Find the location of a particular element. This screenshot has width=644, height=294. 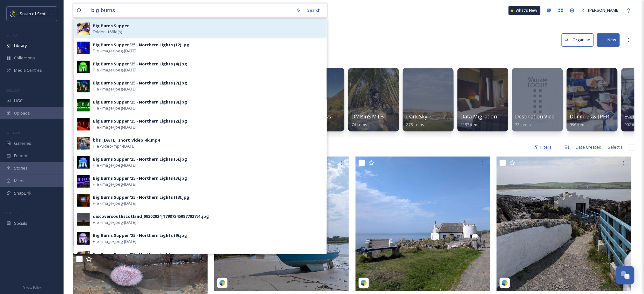

div: Date Created is located at coordinates (589, 147).